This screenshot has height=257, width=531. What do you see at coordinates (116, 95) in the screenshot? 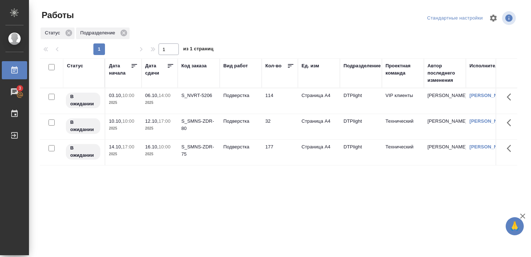
I see `p: 03.10,` at bounding box center [116, 95].